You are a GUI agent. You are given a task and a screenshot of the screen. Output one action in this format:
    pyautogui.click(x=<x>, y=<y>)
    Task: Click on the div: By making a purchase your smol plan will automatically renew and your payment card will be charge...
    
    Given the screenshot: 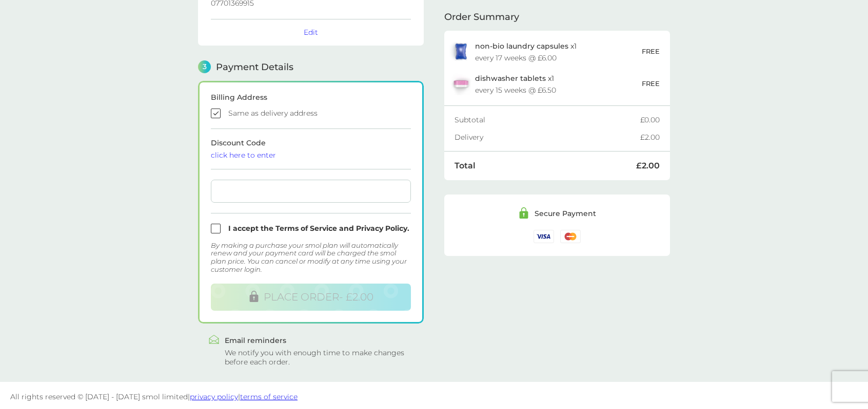 What is the action you would take?
    pyautogui.click(x=311, y=258)
    